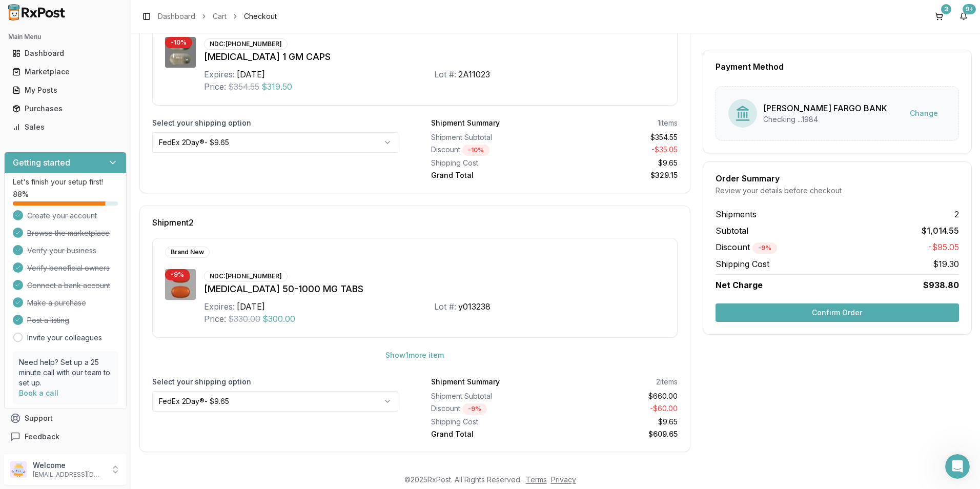  What do you see at coordinates (65, 72) in the screenshot?
I see `a: Marketplace` at bounding box center [65, 72].